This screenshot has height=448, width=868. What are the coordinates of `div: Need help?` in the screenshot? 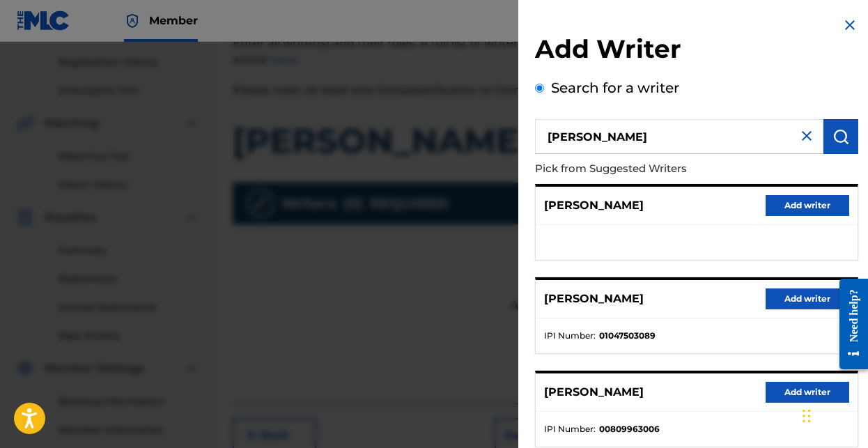 It's located at (24, 48).